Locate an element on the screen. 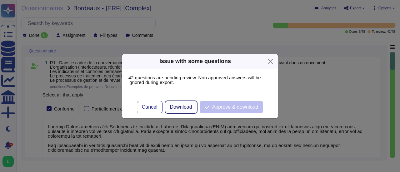  span: Cancel is located at coordinates (150, 107).